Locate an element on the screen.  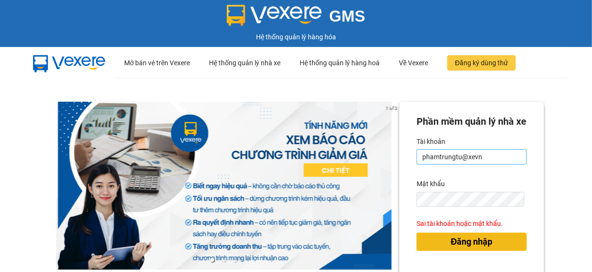
div: Hệ thống quản lý hàng hoá is located at coordinates (339, 63).